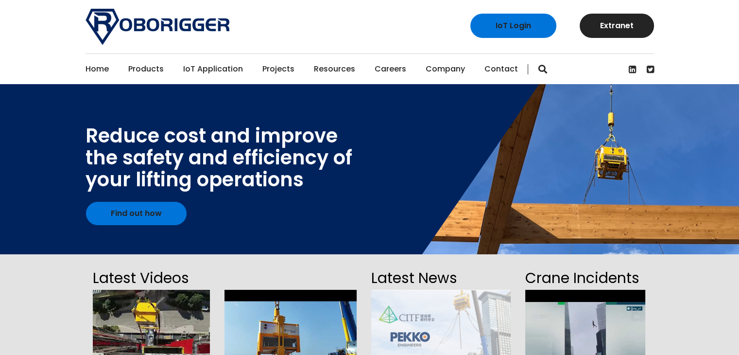 This screenshot has height=355, width=739. Describe the element at coordinates (445, 69) in the screenshot. I see `a: Company` at that location.